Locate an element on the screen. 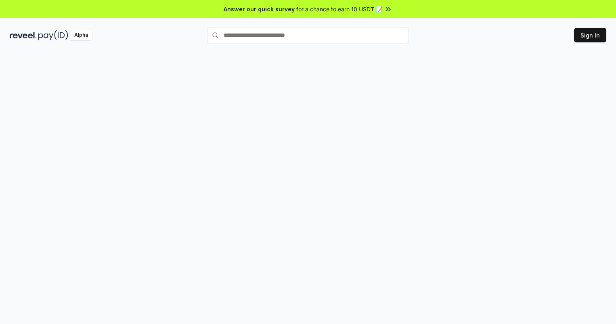 This screenshot has height=324, width=616. div: Alpha is located at coordinates (81, 35).